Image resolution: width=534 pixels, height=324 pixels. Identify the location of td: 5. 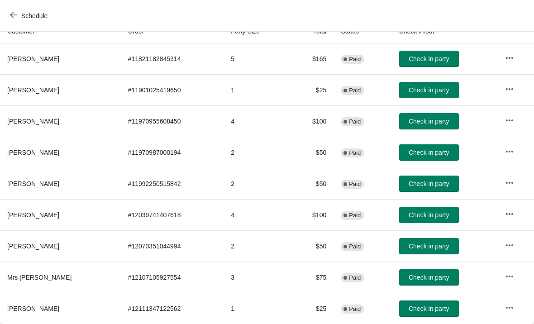
(257, 59).